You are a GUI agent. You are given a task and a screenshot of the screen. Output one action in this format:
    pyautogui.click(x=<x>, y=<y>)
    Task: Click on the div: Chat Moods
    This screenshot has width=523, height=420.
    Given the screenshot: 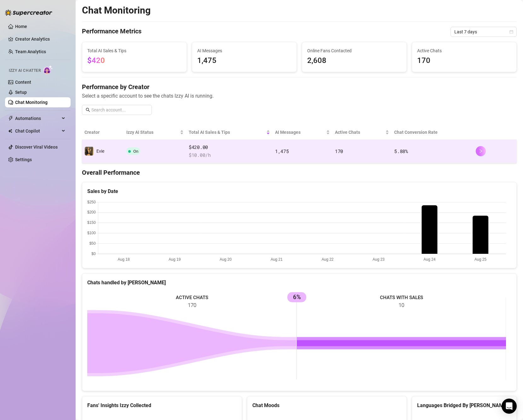 What is the action you would take?
    pyautogui.click(x=327, y=405)
    